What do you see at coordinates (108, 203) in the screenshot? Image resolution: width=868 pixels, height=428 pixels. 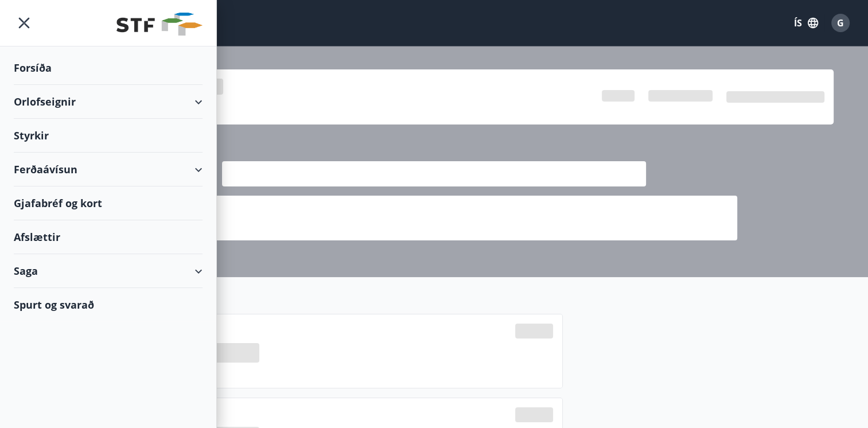 I see `div: Gjafabréf og kort` at bounding box center [108, 203].